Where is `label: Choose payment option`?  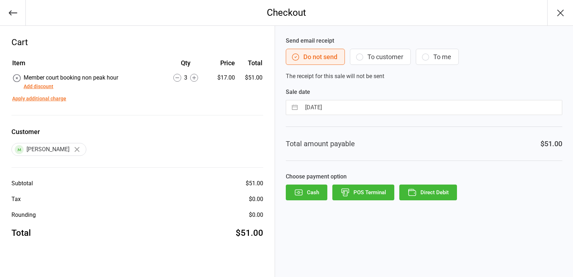 label: Choose payment option is located at coordinates (424, 177).